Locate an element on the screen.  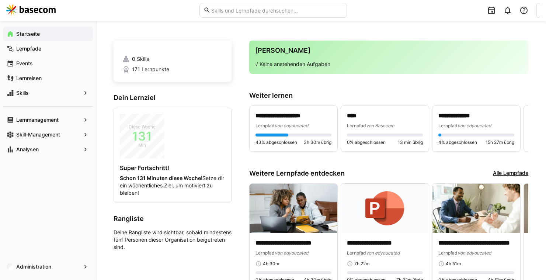
h3: Rangliste is located at coordinates (173, 219).